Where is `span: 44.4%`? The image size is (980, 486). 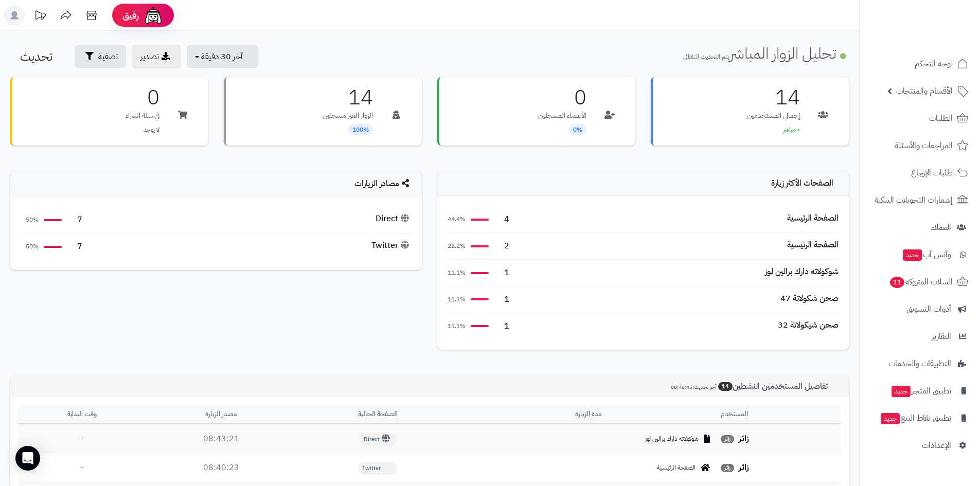
span: 44.4% is located at coordinates (456, 219).